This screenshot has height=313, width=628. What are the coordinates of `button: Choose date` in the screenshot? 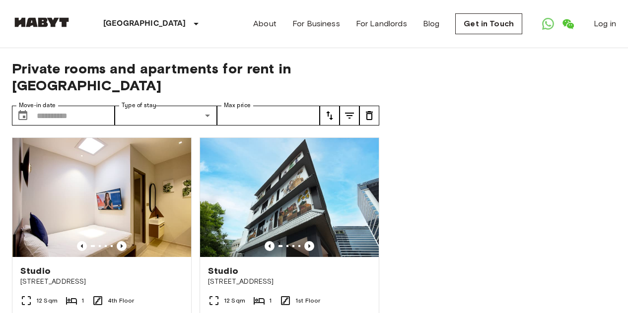 It's located at (23, 116).